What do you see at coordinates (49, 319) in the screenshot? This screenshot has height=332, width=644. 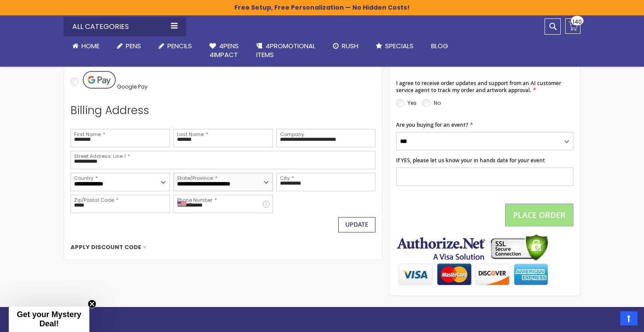 I see `div: Get your Mystery Deal!Close teaser` at bounding box center [49, 319].